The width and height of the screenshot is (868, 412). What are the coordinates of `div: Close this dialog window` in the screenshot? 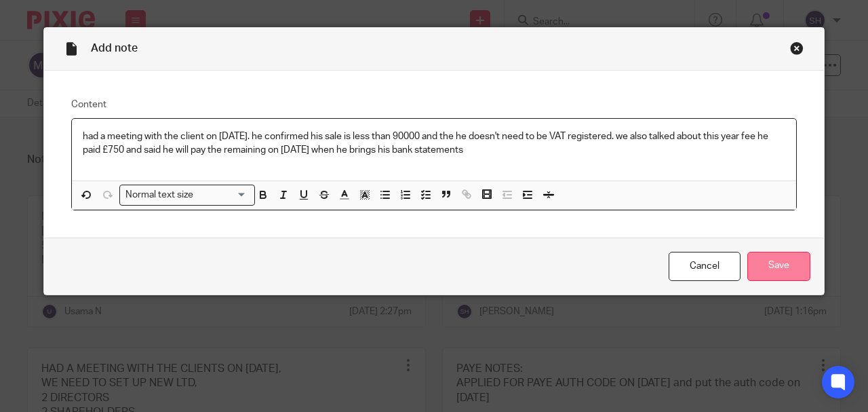 It's located at (797, 49).